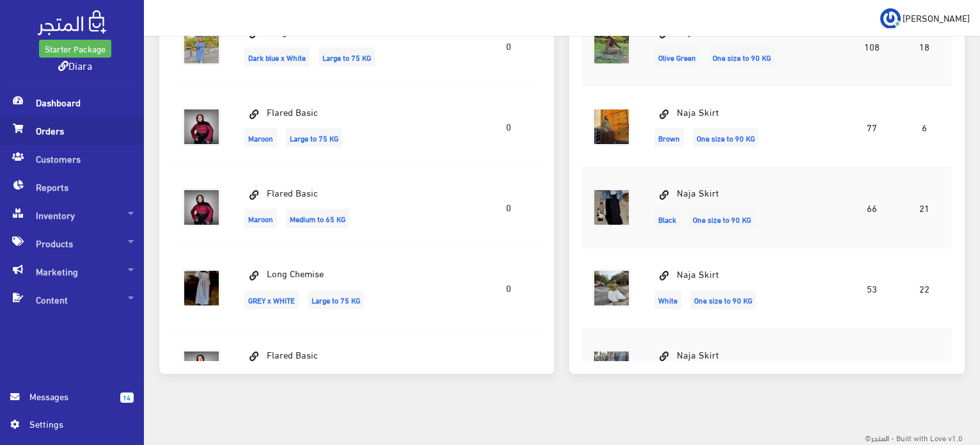  Describe the element at coordinates (76, 423) in the screenshot. I see `span: Settings` at that location.